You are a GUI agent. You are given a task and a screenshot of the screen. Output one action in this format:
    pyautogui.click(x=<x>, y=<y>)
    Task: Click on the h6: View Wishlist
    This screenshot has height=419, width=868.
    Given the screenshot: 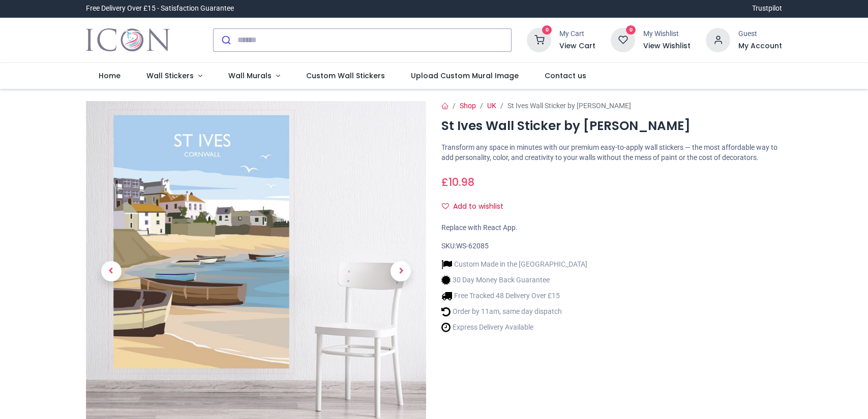 What is the action you would take?
    pyautogui.click(x=667, y=46)
    